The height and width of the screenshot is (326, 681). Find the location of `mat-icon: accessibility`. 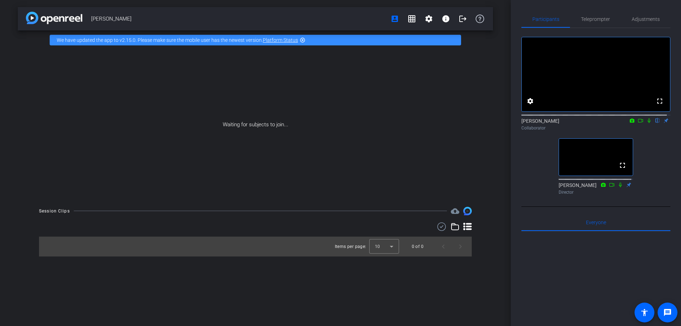

mat-icon: accessibility is located at coordinates (644, 312).